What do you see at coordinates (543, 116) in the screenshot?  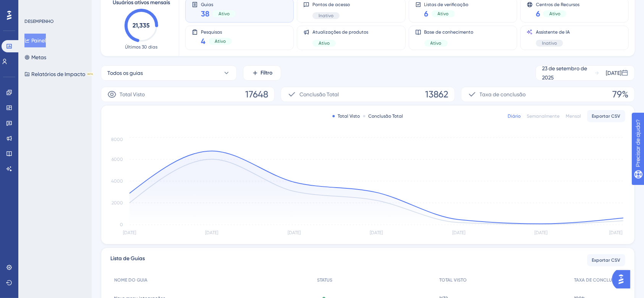 I see `font: Semanalmente` at bounding box center [543, 116].